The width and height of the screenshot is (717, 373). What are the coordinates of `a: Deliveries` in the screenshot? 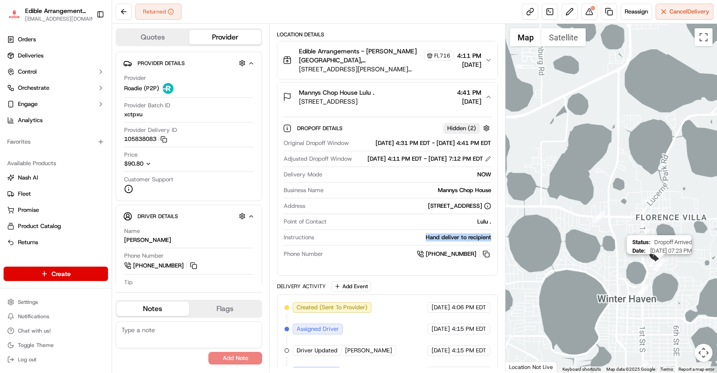 It's located at (56, 56).